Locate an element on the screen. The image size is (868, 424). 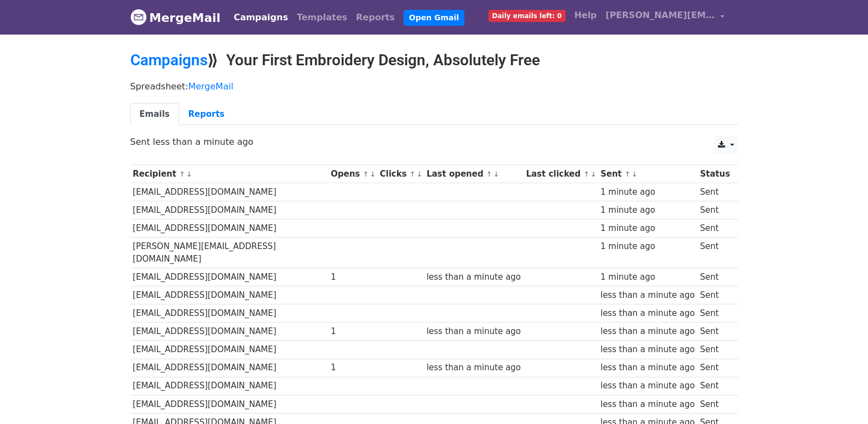
th: Status is located at coordinates (715, 173).